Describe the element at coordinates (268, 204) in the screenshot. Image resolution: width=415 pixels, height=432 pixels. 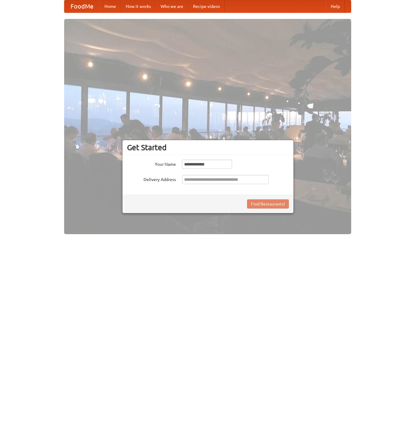
I see `button: Find Restaurants!` at that location.